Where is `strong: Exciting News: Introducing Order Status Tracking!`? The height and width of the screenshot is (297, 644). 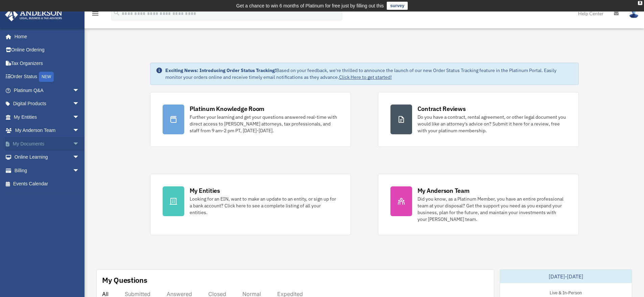
strong: Exciting News: Introducing Order Status Tracking! is located at coordinates (221, 70).